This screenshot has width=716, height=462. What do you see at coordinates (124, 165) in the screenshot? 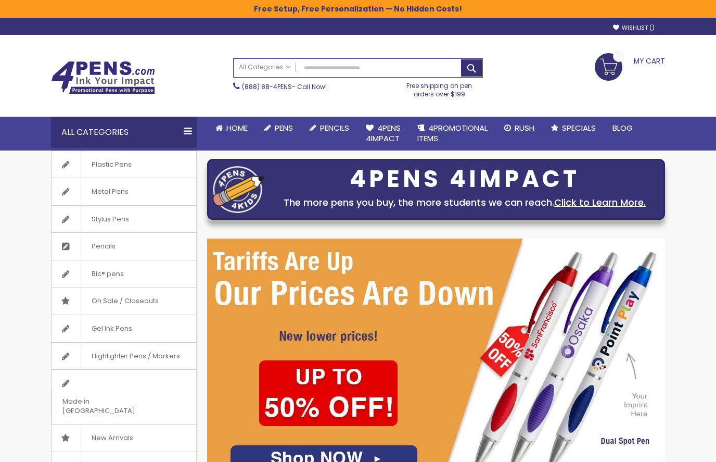
I see `a: Plastic Pens` at bounding box center [124, 165].